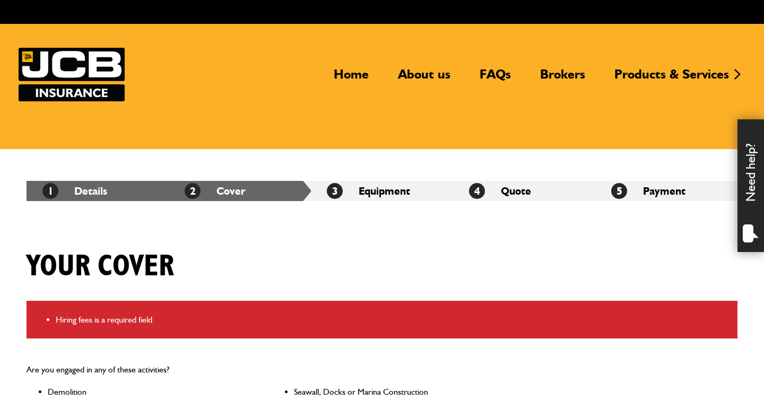 The height and width of the screenshot is (400, 764). I want to click on h1: Your cover, so click(100, 266).